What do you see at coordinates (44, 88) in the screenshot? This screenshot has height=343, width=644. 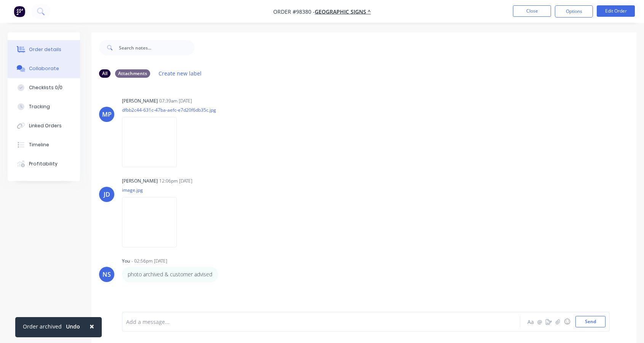 I see `button: Checklists 0/0` at bounding box center [44, 88].